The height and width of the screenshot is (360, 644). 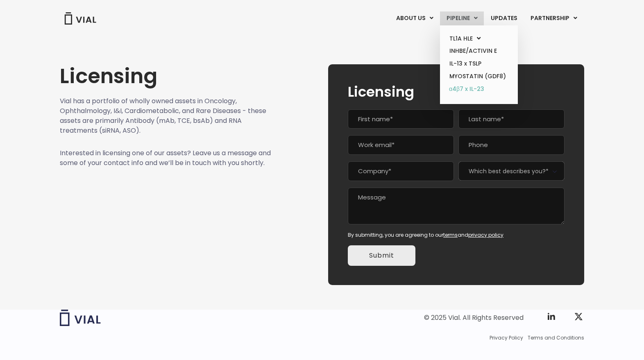 What do you see at coordinates (165, 77) in the screenshot?
I see `h1: Licensing` at bounding box center [165, 77].